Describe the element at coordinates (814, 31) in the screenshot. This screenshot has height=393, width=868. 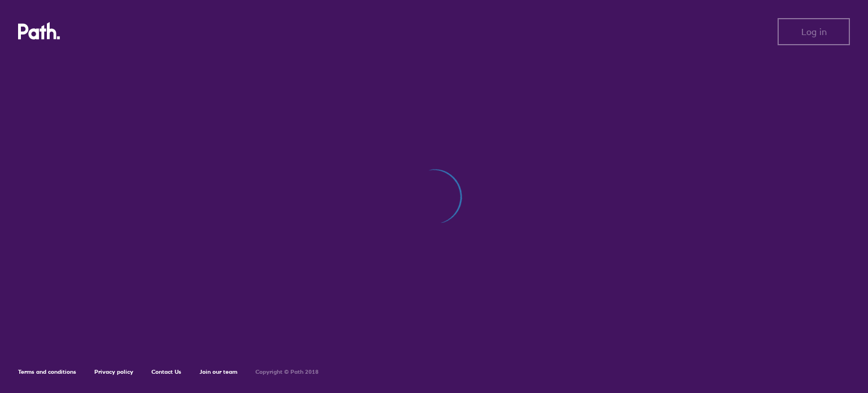
I see `button: Log in` at that location.